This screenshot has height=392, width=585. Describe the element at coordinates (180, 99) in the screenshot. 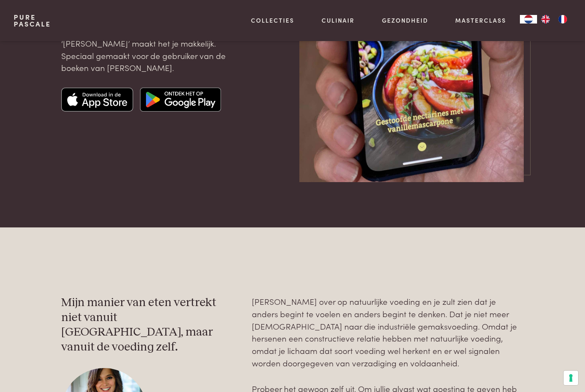

I see `img: Google app store` at that location.